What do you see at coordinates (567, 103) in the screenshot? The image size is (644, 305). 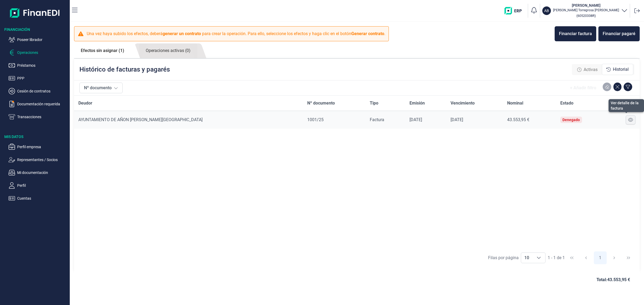 I see `span: Estado` at bounding box center [567, 103].